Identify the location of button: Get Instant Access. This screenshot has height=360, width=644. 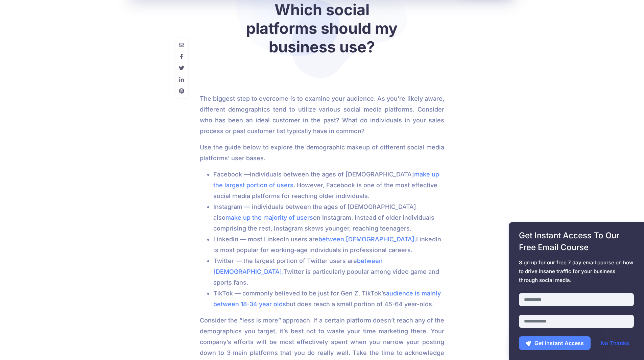
(555, 343).